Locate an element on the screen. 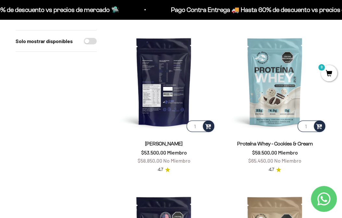  span: $59.500,00 is located at coordinates (264, 152).